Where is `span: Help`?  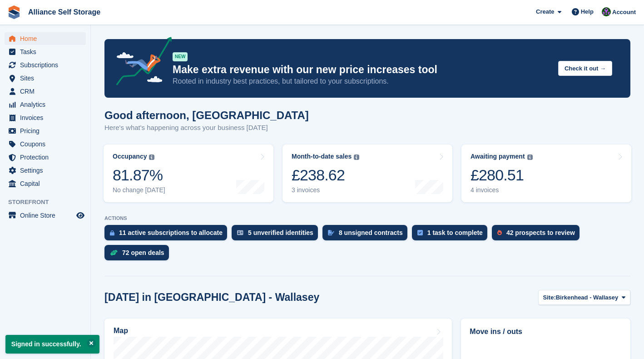
span: Help is located at coordinates (587, 12).